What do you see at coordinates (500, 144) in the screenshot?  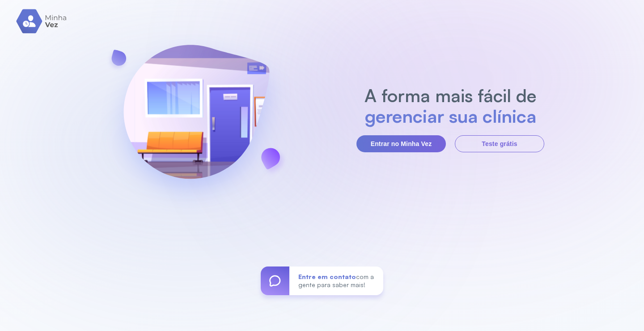 I see `button: Teste grátis` at bounding box center [500, 144].